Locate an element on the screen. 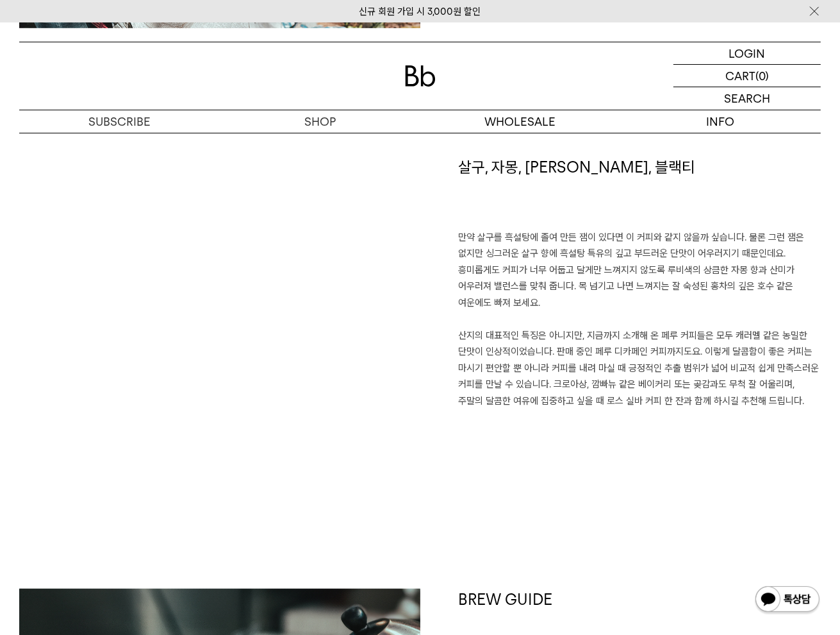 The width and height of the screenshot is (840, 635). img: 카카오톡 채널 1:1 채팅 버튼 is located at coordinates (788, 600).